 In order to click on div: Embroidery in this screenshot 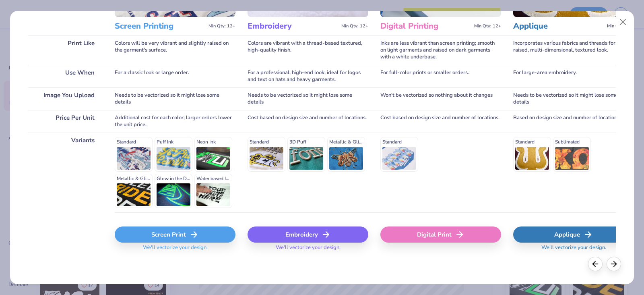, I will do `click(308, 234)`.